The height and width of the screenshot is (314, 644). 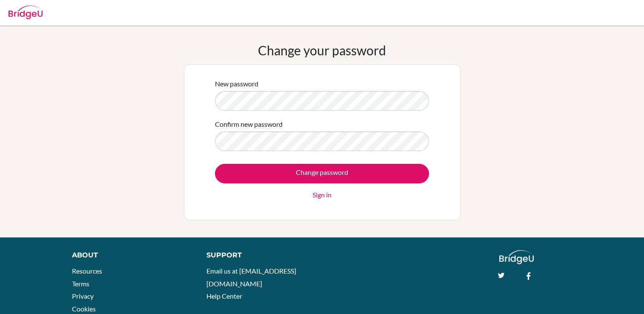 What do you see at coordinates (249, 124) in the screenshot?
I see `label: Confirm new password` at bounding box center [249, 124].